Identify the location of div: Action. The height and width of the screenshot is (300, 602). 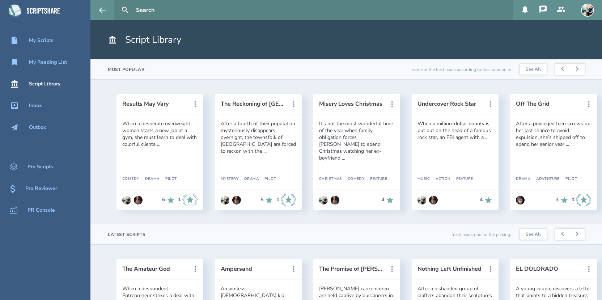
(440, 179).